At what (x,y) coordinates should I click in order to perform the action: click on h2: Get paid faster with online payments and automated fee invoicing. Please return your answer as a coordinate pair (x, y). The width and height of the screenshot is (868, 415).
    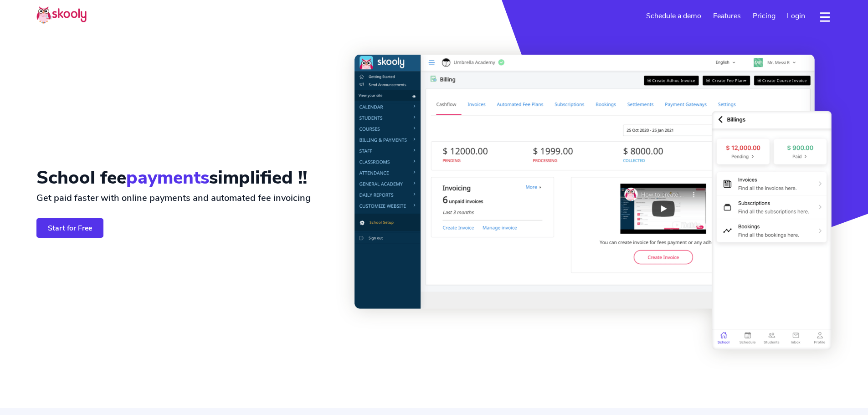
    Looking at the image, I should click on (174, 197).